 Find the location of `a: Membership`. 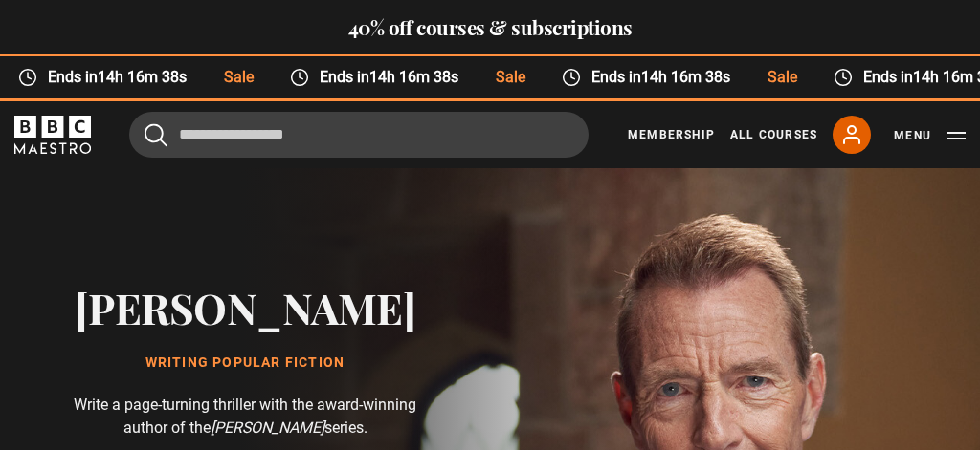

a: Membership is located at coordinates (670, 135).